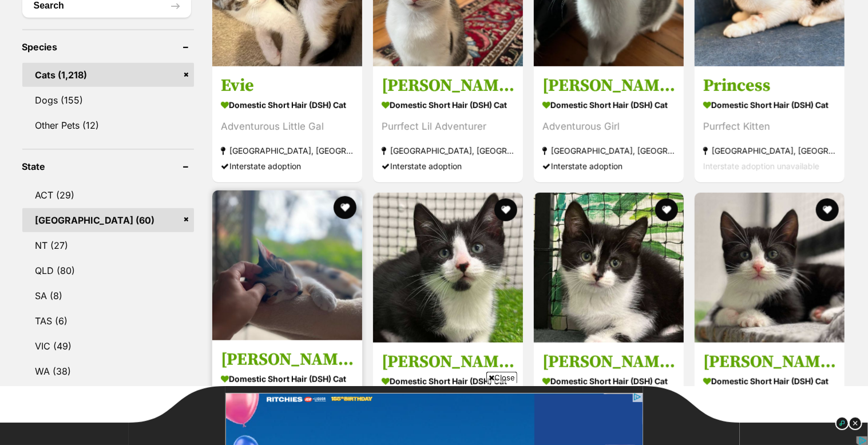  What do you see at coordinates (761, 165) in the screenshot?
I see `span: Interstate adoption unavailable` at bounding box center [761, 165].